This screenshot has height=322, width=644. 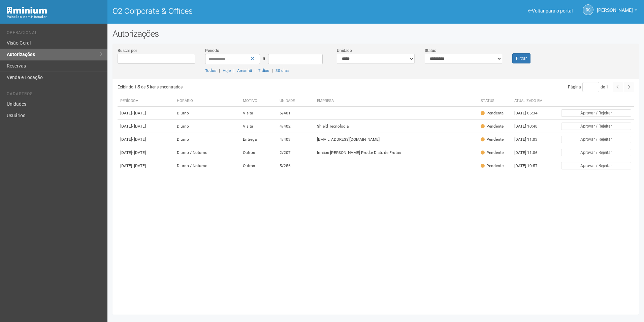 What do you see at coordinates (550, 11) in the screenshot?
I see `a: Voltar para o portal` at bounding box center [550, 11].